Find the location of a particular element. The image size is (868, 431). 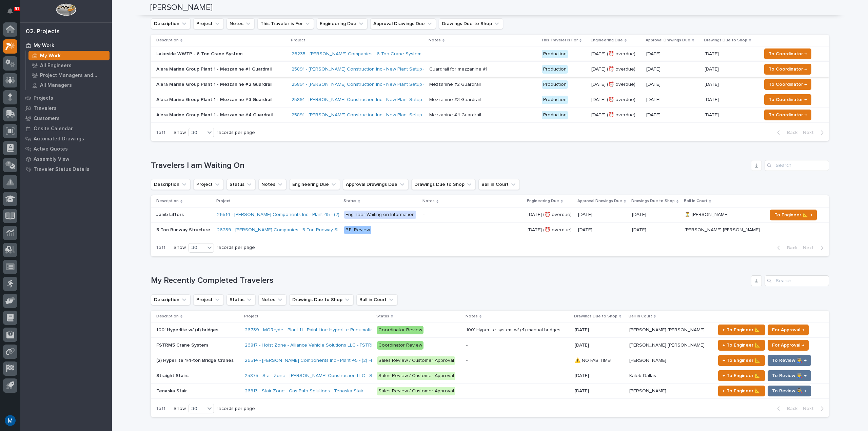

p: All Engineers is located at coordinates (56, 66).